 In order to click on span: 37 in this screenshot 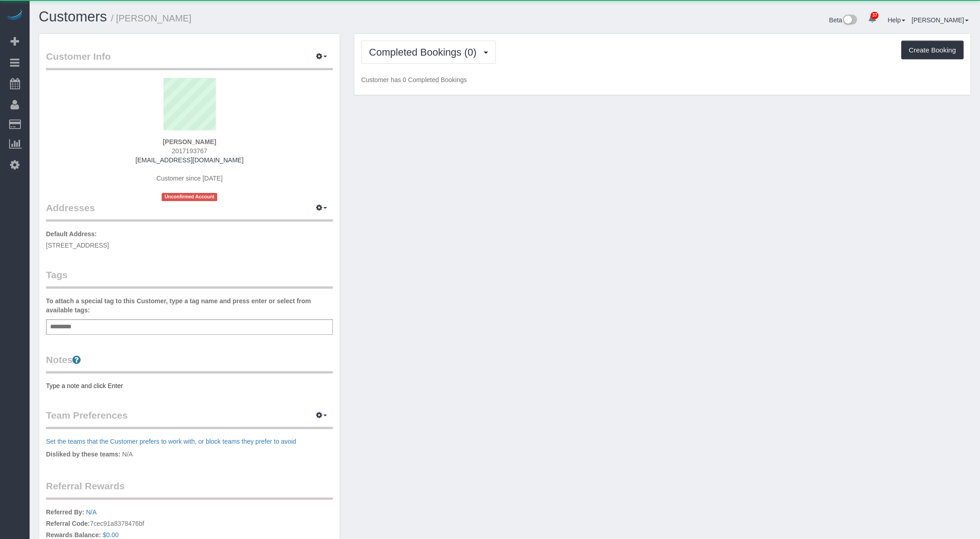, I will do `click(874, 15)`.